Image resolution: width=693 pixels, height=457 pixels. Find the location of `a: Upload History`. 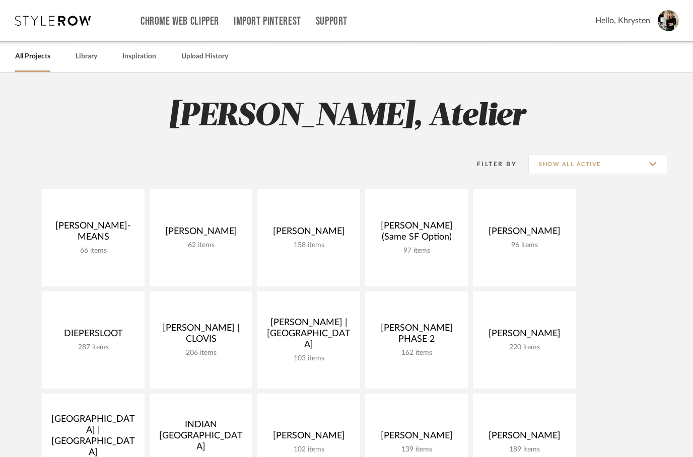

a: Upload History is located at coordinates (204, 56).